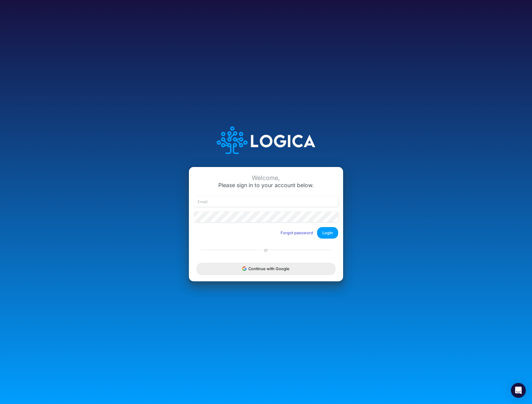 This screenshot has height=404, width=532. I want to click on button: Forgot password, so click(296, 232).